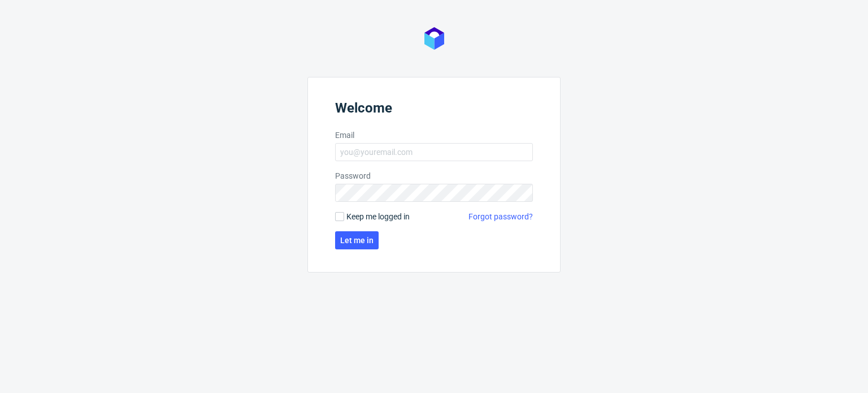  What do you see at coordinates (434, 152) in the screenshot?
I see `input: you@youremail.com` at bounding box center [434, 152].